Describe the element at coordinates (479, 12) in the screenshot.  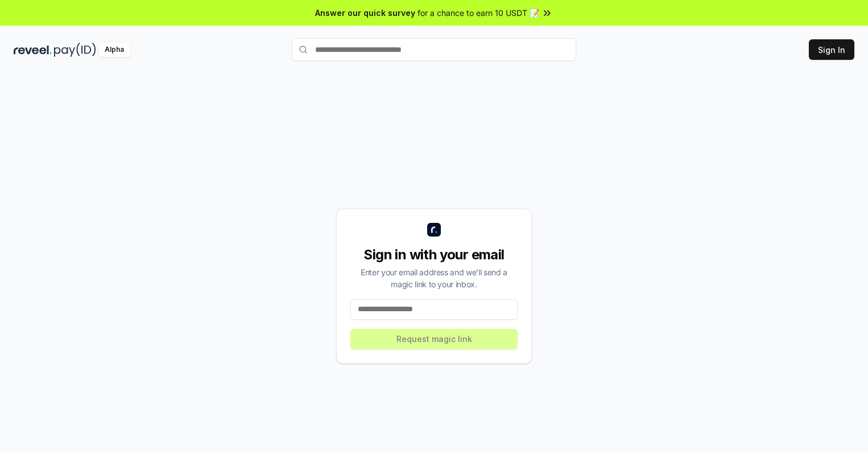
I see `span: for a chance to earn 10 USDT 📝` at that location.